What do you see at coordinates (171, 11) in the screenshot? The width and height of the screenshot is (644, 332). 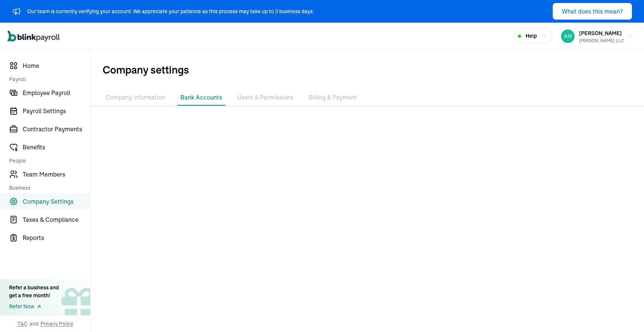 I see `div: Our team is currently verifying your account. We appreciate your patience as this process may tak...` at bounding box center [171, 11].